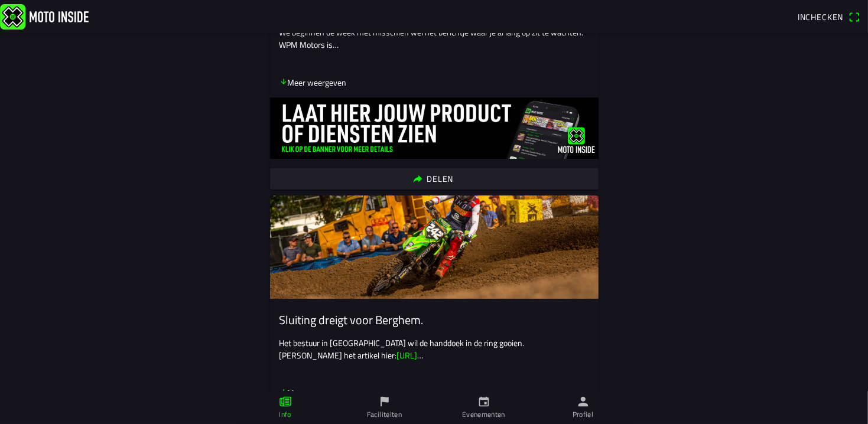 The height and width of the screenshot is (424, 868). I want to click on img: JhU7SJWiORYCRVhoVZWk9RyryFQlA2s5nTCuX2aw.jpeg, so click(434, 247).